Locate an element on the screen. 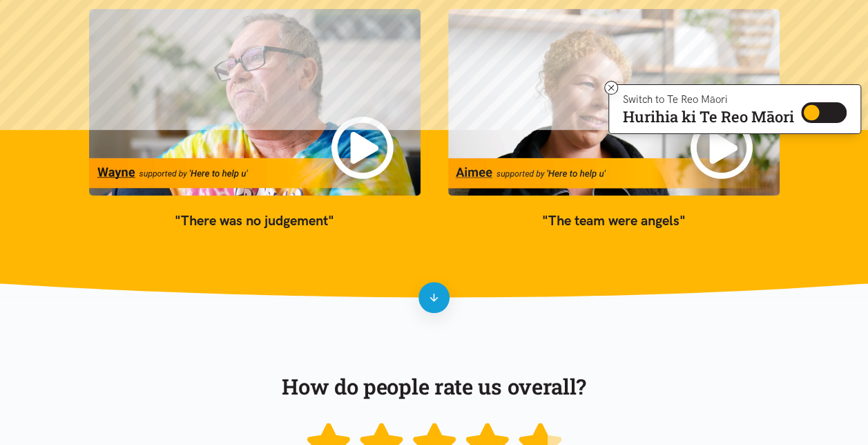  img: The team were angels video is located at coordinates (614, 103).